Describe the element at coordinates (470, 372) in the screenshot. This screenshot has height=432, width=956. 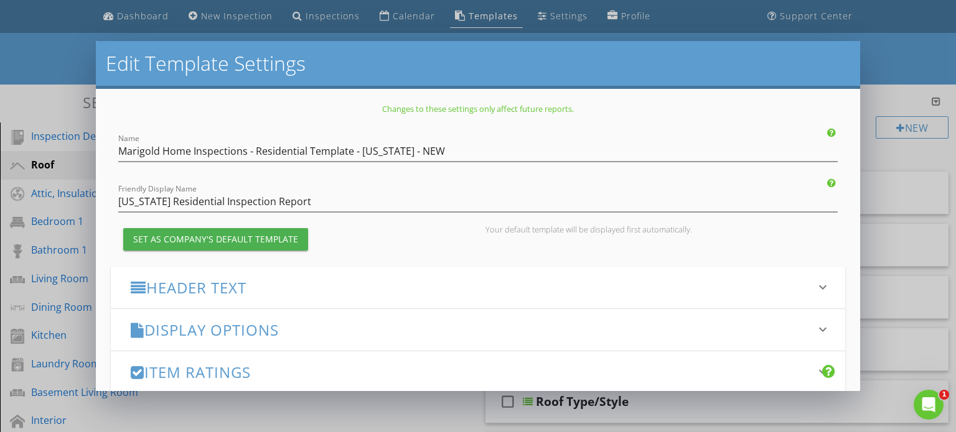
I see `h3: Item Ratings` at that location.